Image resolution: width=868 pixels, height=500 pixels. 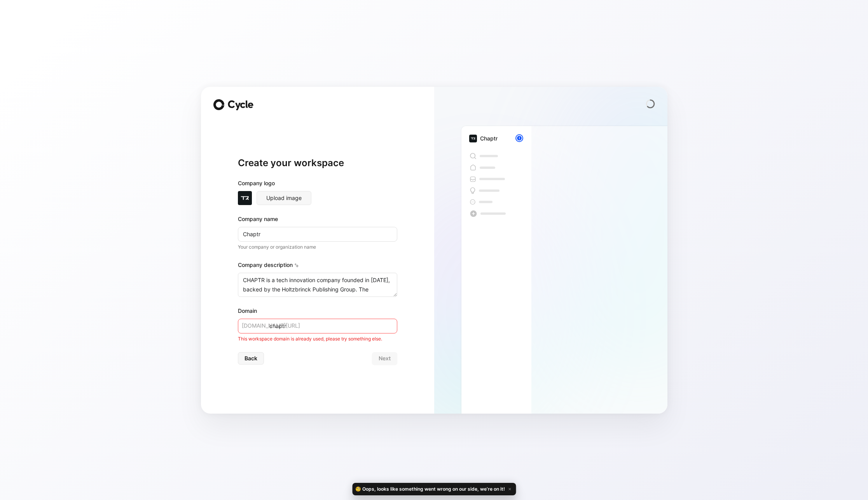 What do you see at coordinates (434, 489) in the screenshot?
I see `div: 🧐 Oops, looks like something went wrong on our side, we’re on it!` at bounding box center [434, 489].